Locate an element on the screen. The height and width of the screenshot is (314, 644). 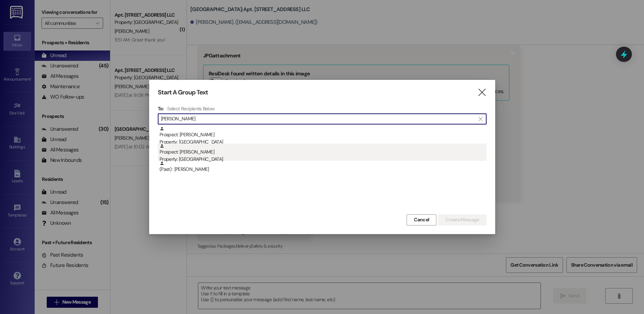
button: Cancel is located at coordinates (422, 220).